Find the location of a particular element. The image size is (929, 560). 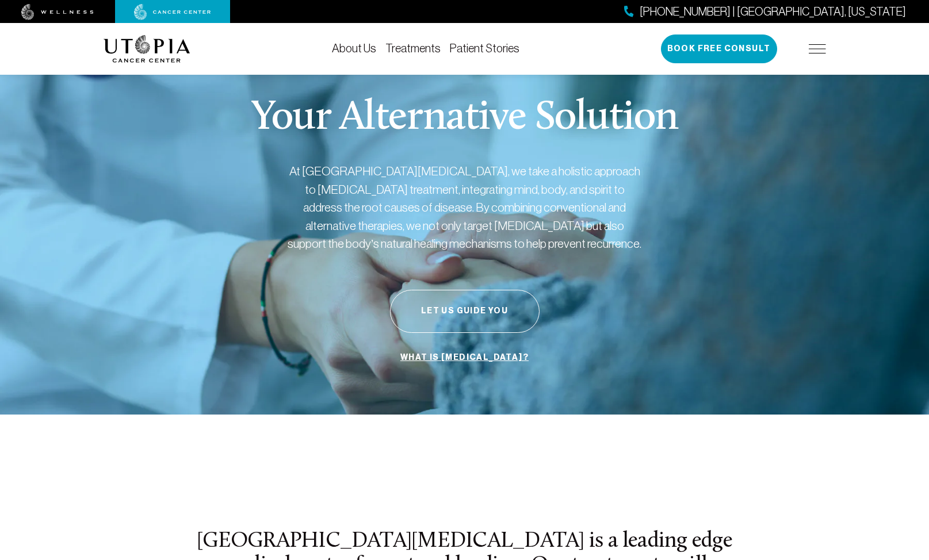

img: logo is located at coordinates (147, 49).